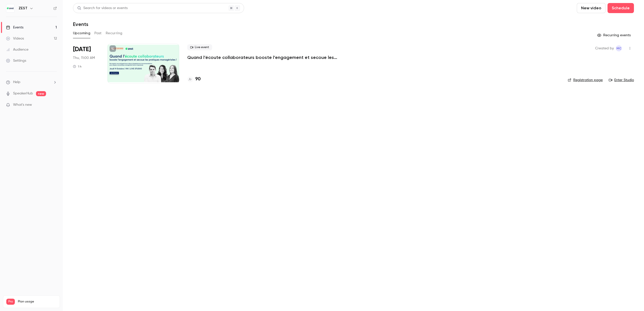 This screenshot has width=644, height=311. I want to click on h6: ZEST, so click(23, 8).